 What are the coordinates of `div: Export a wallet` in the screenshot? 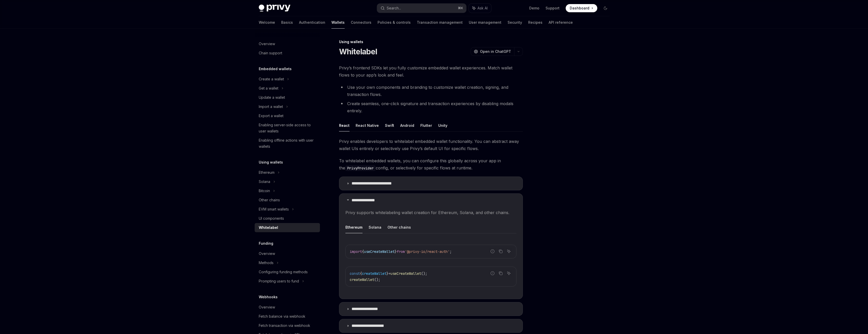 It's located at (271, 116).